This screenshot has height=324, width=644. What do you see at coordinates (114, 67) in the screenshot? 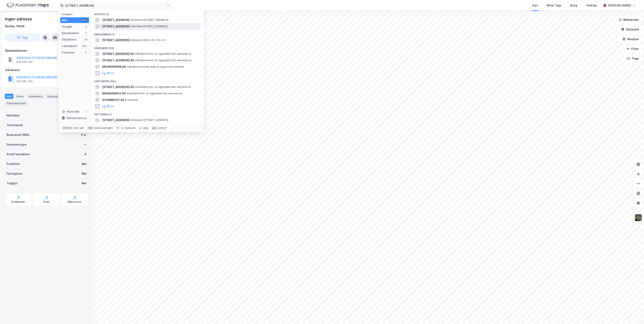
I see `span: KROKENVEIEN AS` at bounding box center [114, 67].